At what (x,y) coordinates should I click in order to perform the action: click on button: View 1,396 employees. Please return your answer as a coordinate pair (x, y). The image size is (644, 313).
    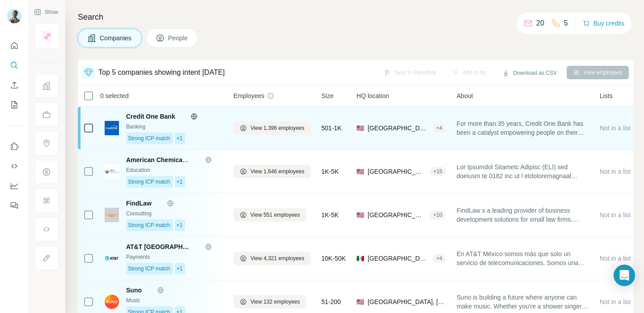
    Looking at the image, I should click on (272, 128).